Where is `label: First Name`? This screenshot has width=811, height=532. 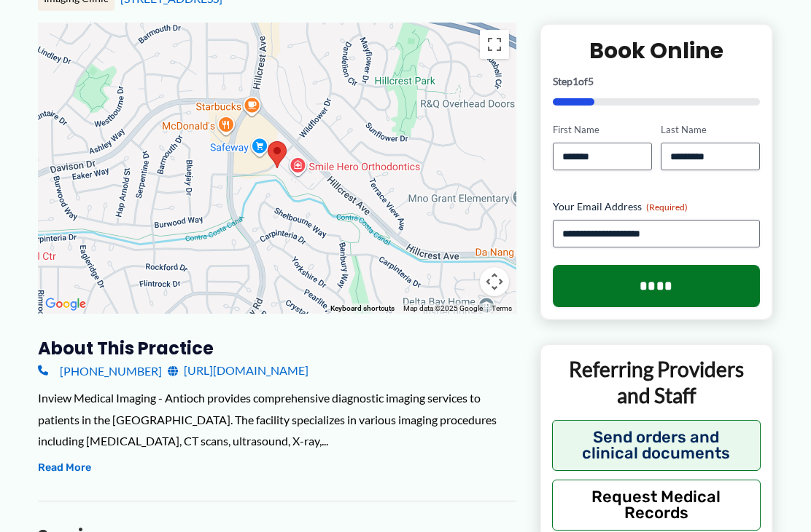
label: First Name is located at coordinates (603, 130).